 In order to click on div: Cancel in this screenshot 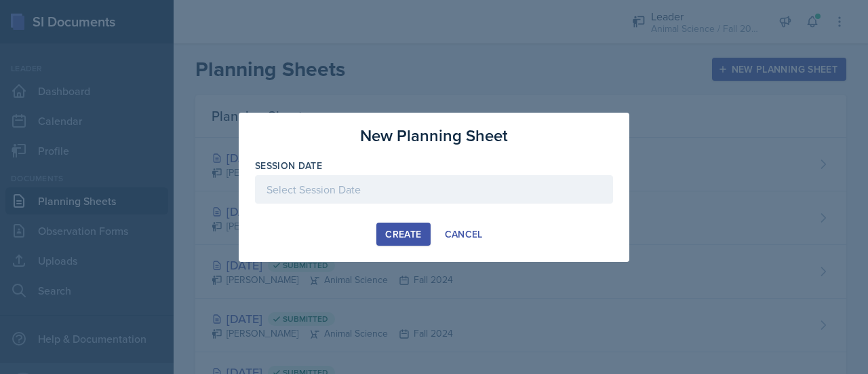, I will do `click(464, 234)`.